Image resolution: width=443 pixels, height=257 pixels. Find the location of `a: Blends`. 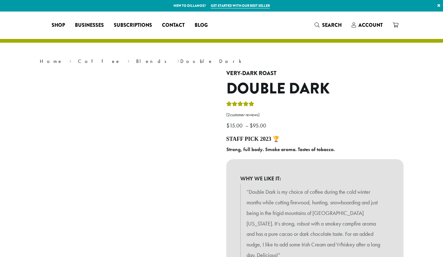

a: Blends is located at coordinates (153, 61).